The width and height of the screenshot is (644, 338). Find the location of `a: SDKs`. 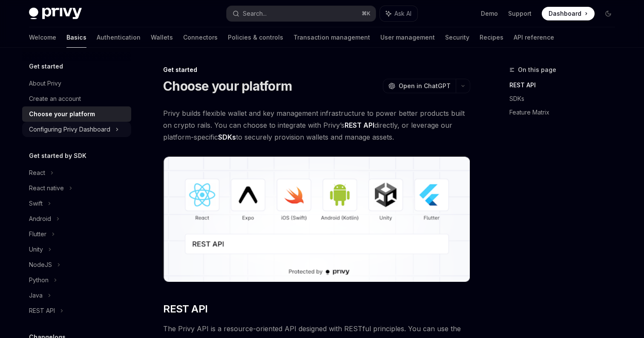

a: SDKs is located at coordinates (565, 99).